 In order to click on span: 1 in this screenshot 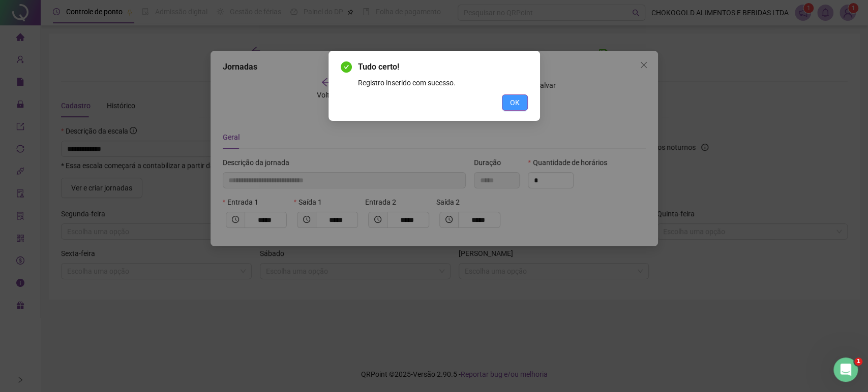, I will do `click(858, 361)`.